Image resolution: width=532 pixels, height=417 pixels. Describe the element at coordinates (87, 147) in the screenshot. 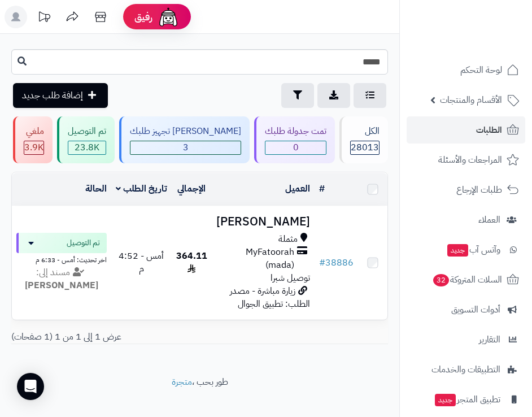

I see `div: 23778` at that location.